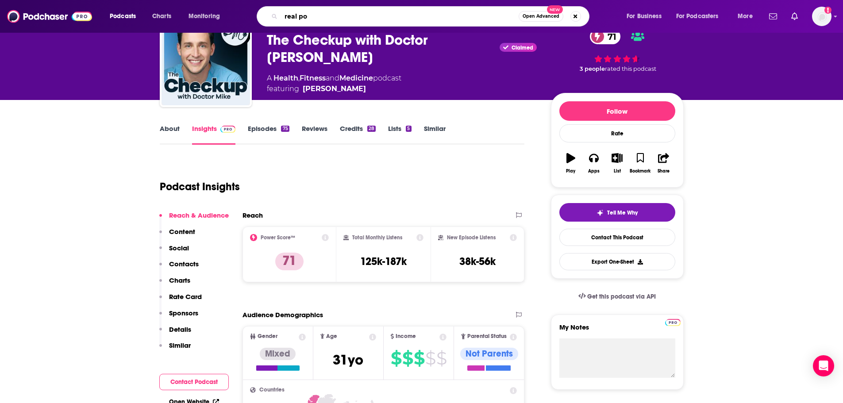 This screenshot has height=403, width=843. Describe the element at coordinates (199, 215) in the screenshot. I see `p: Reach & Audience` at that location.